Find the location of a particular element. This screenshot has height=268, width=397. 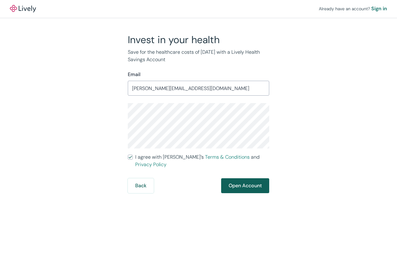

h2: Invest in your health is located at coordinates (199, 40).